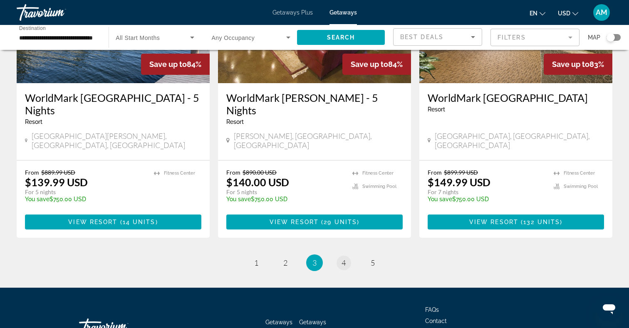  I want to click on button: User Menu, so click(602, 12).